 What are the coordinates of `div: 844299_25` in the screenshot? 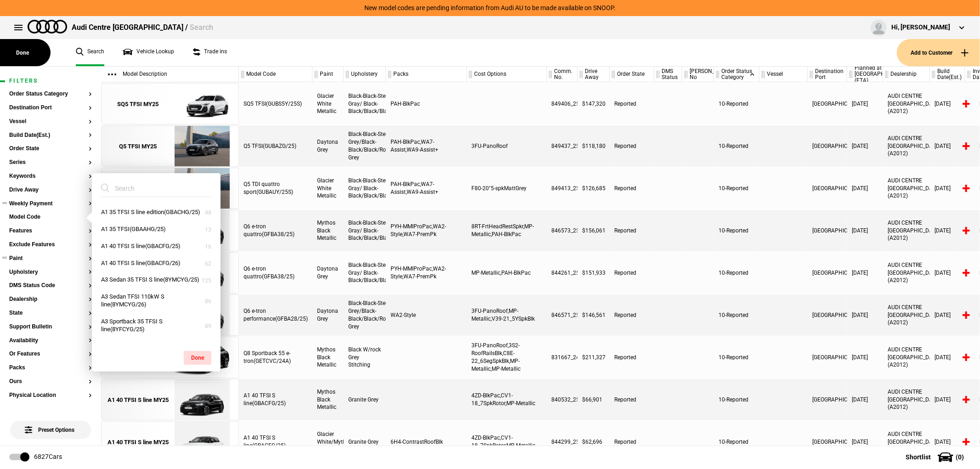 It's located at (561, 442).